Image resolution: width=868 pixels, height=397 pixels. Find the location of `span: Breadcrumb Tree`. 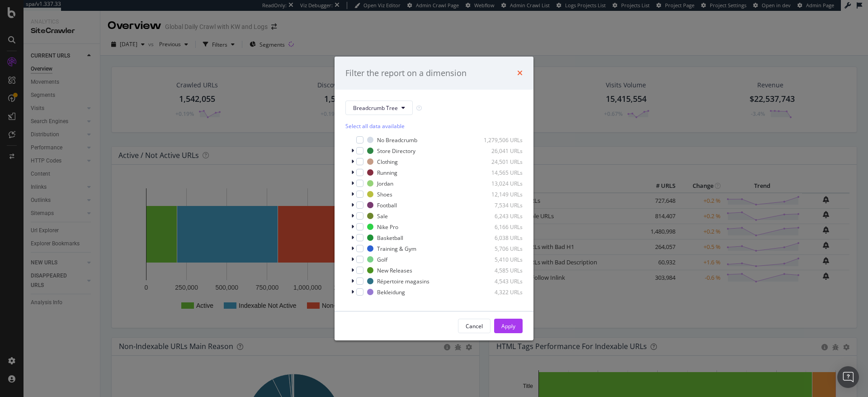

span: Breadcrumb Tree is located at coordinates (375, 108).